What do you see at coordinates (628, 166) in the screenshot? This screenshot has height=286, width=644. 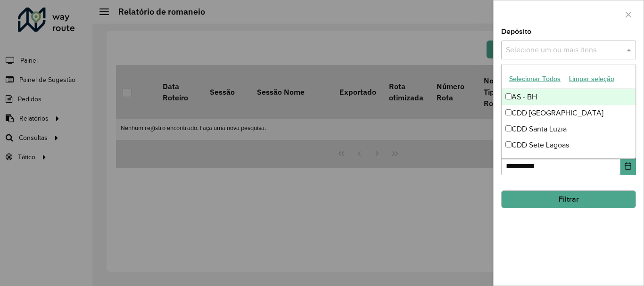 I see `button: Choose Date` at bounding box center [628, 166].